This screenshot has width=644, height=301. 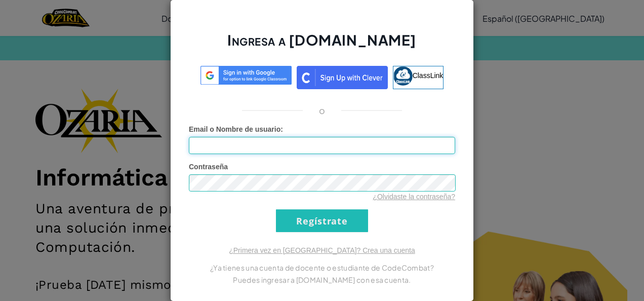 I want to click on span: Email o Nombre de usuario, so click(x=234, y=129).